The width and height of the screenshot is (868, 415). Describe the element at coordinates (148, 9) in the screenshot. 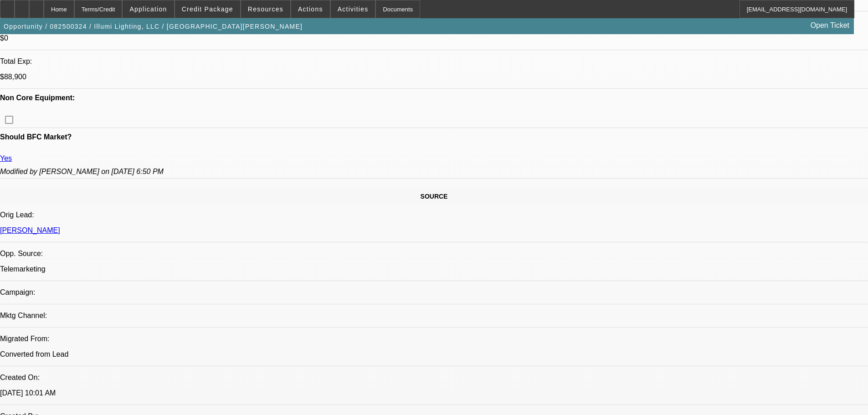

I see `button: Application` at that location.